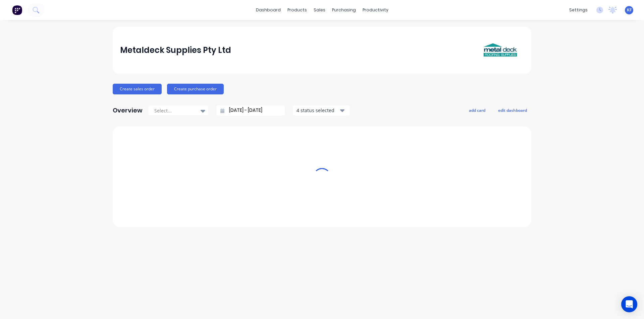 This screenshot has width=644, height=319. What do you see at coordinates (318, 110) in the screenshot?
I see `div: 4 status selected` at bounding box center [318, 110].